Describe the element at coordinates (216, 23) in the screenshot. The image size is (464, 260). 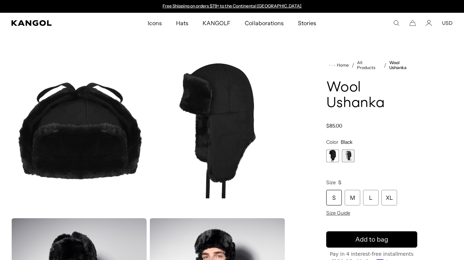
I see `a: KANGOLF` at that location.